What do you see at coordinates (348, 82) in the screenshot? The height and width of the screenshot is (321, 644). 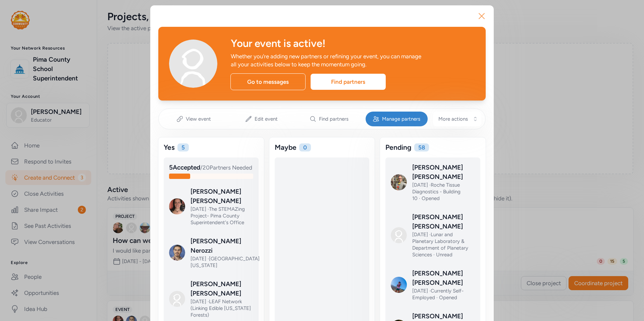 I see `div: Find partners` at bounding box center [348, 82].